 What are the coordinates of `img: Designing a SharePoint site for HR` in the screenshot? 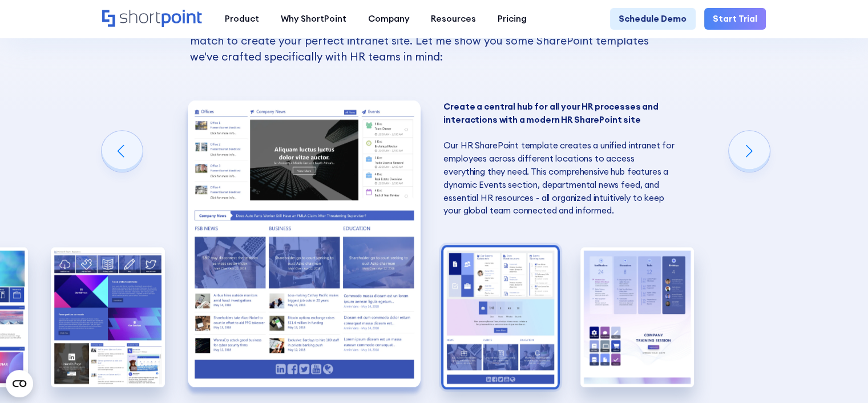 It's located at (304, 244).